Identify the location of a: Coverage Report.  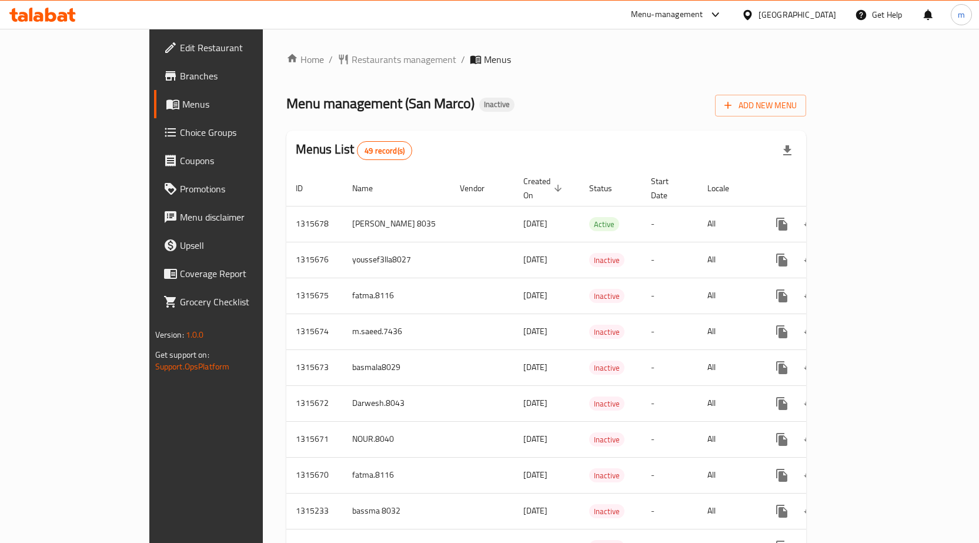
(233, 273).